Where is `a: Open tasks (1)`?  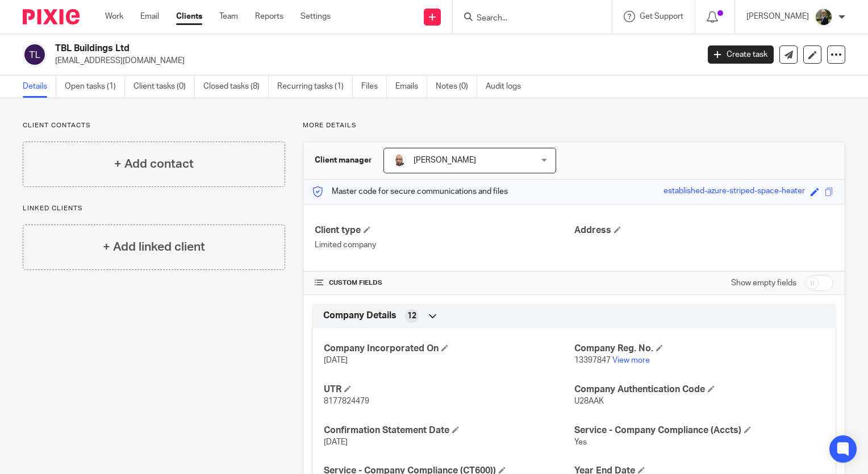 a: Open tasks (1) is located at coordinates (95, 86).